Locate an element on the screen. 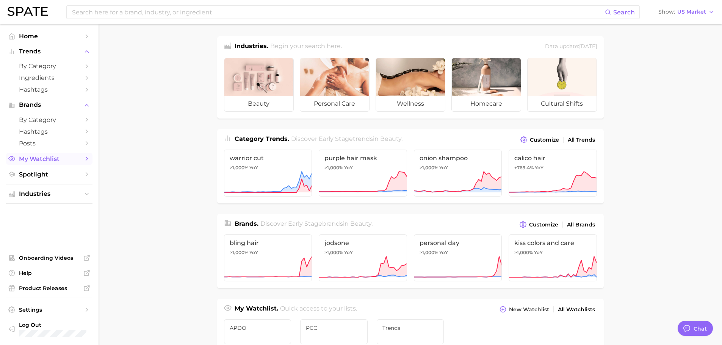 The height and width of the screenshot is (345, 722). span: homecare is located at coordinates (486, 104).